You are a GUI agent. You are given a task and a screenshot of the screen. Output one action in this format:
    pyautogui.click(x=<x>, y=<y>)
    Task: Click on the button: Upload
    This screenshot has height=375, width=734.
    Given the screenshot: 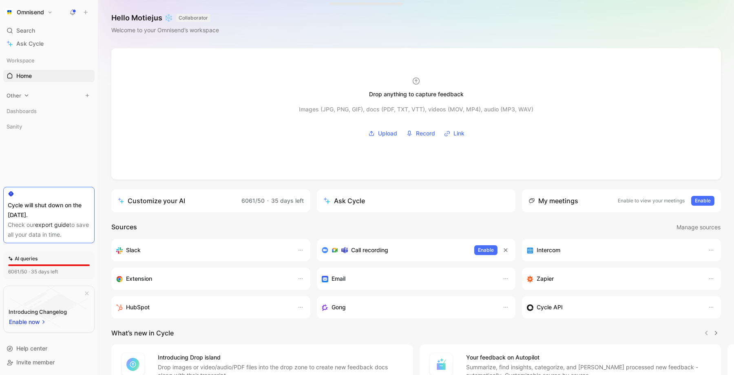 What is the action you would take?
    pyautogui.click(x=383, y=133)
    